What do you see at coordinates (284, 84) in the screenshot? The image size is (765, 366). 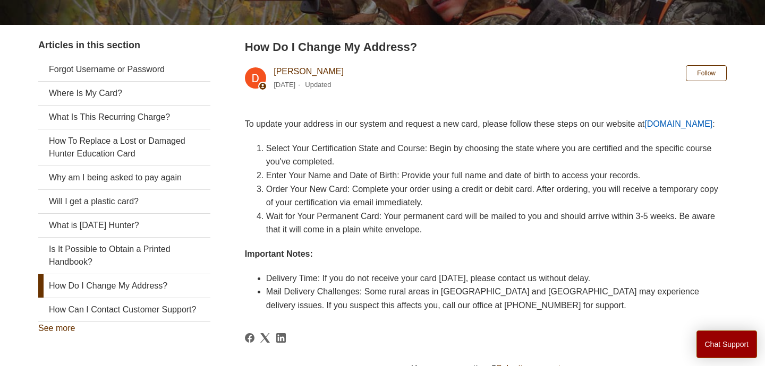 I see `time: 03/04/2024, 09:52` at bounding box center [284, 84].